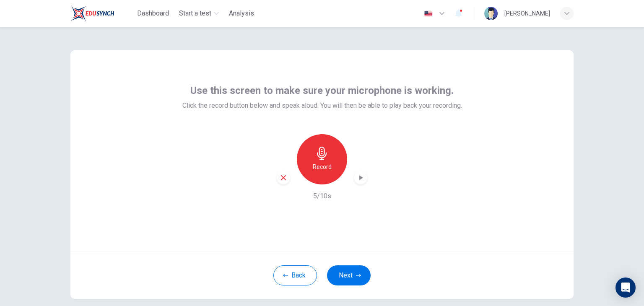  I want to click on button: Dashboard, so click(153, 13).